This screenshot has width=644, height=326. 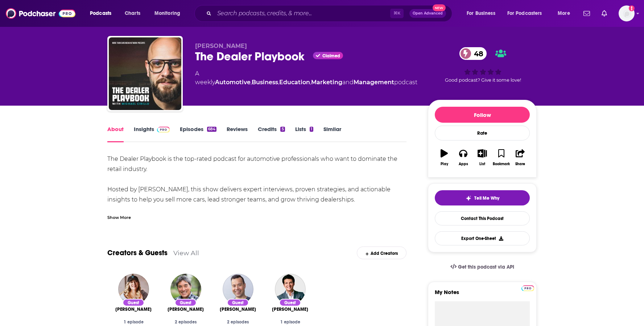 What do you see at coordinates (463, 158) in the screenshot?
I see `button: Apps` at bounding box center [463, 158].